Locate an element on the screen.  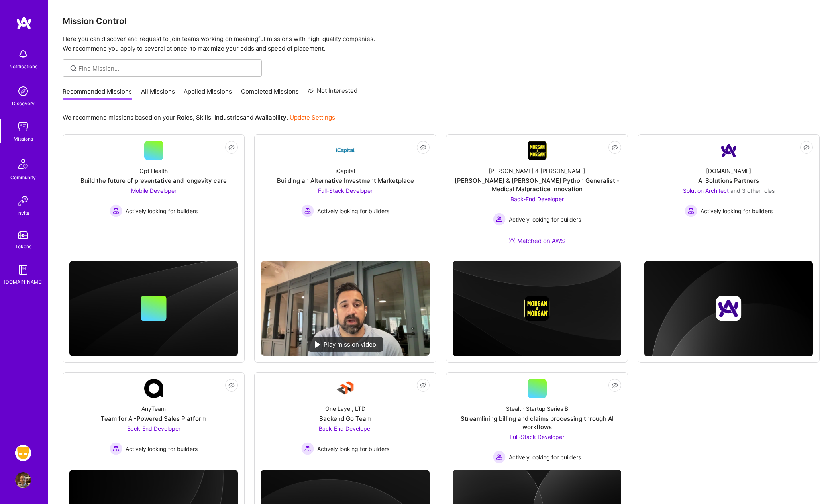
div: Building an Alternative Investment Marketplace is located at coordinates (345, 180).